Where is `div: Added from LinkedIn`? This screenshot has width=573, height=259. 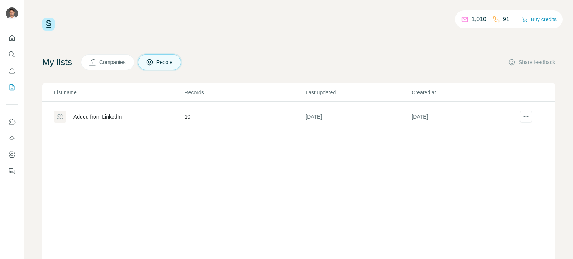
div: Added from LinkedIn is located at coordinates (97, 117).